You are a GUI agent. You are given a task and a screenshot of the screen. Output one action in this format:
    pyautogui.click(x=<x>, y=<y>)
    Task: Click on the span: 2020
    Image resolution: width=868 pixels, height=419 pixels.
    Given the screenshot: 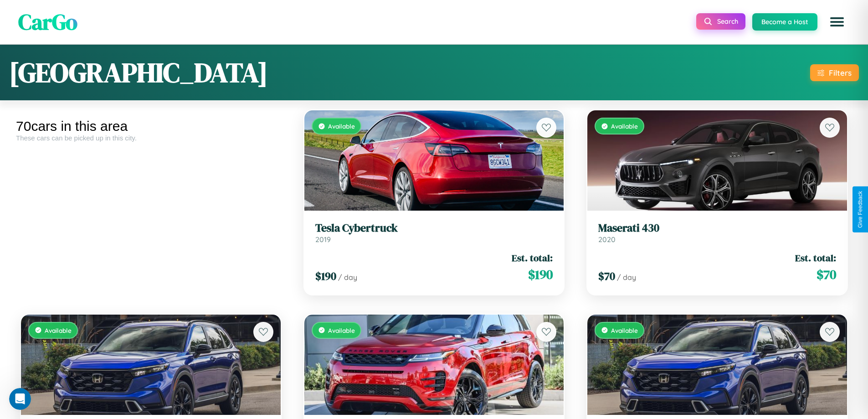 What is the action you would take?
    pyautogui.click(x=607, y=239)
    